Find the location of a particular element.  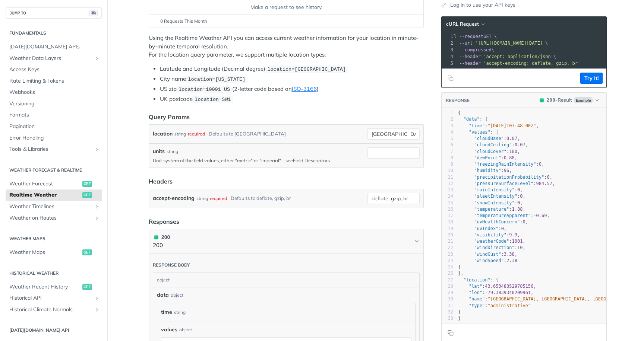

span: "cloudCover" is located at coordinates (490, 151).